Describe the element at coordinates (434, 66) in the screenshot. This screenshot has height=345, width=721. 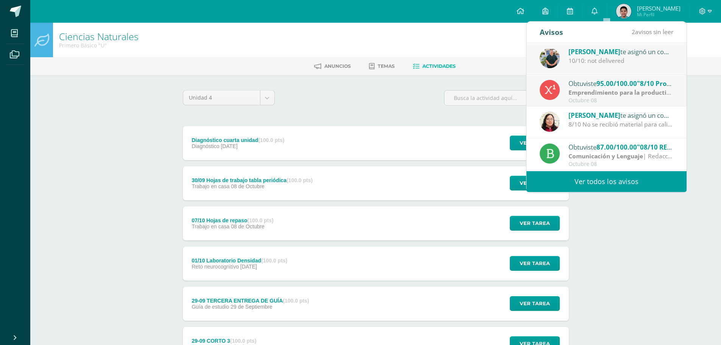
I see `a: Actividades` at that location.